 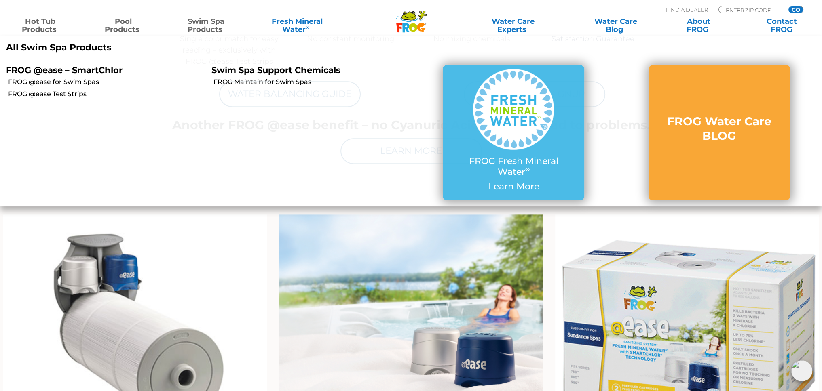 I want to click on p: Swim Spa Support Chemicals, so click(x=308, y=70).